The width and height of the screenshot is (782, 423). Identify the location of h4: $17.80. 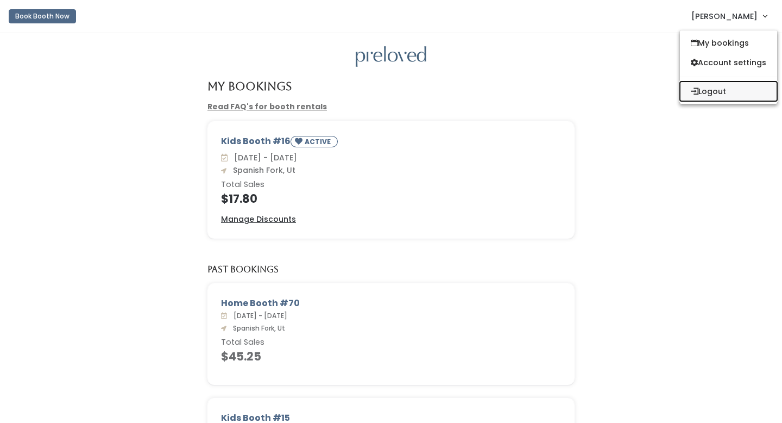
(391, 198).